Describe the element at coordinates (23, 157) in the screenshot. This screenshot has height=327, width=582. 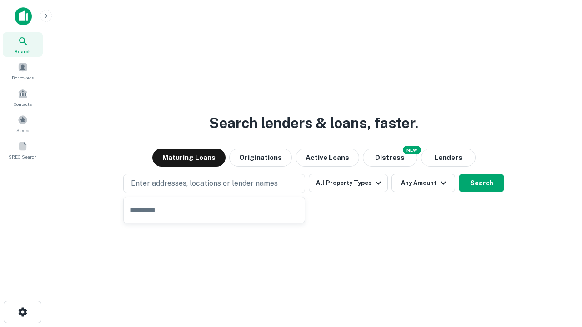
I see `span: SREO Search` at that location.